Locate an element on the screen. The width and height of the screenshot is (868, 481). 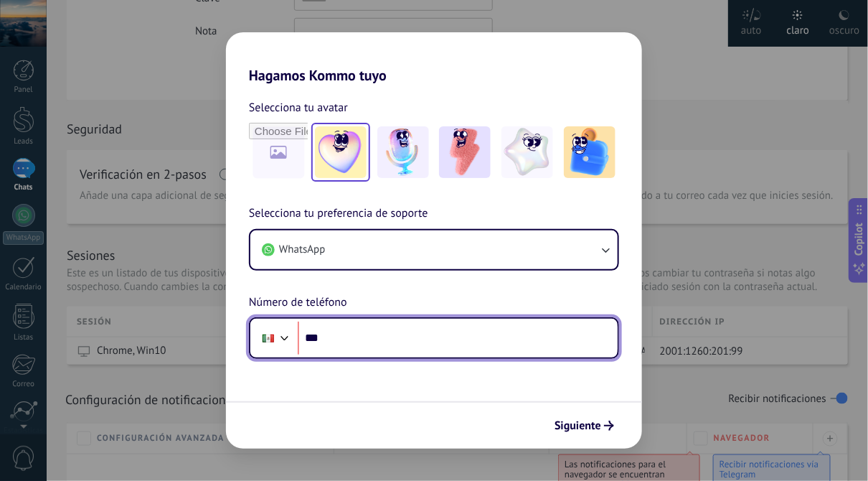
h2: Hagamos Kommo tuyo is located at coordinates (434, 58).